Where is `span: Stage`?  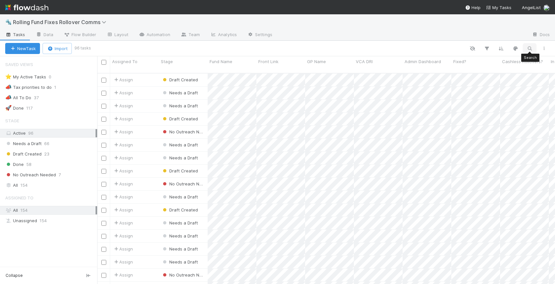
span: Stage is located at coordinates (167, 61).